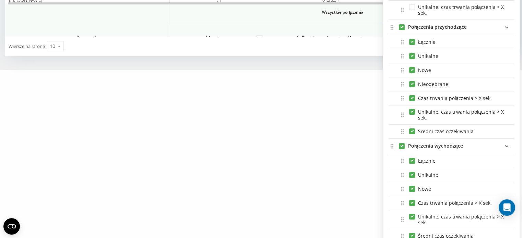 Image resolution: width=522 pixels, height=238 pixels. Describe the element at coordinates (52, 46) in the screenshot. I see `div: 10` at that location.